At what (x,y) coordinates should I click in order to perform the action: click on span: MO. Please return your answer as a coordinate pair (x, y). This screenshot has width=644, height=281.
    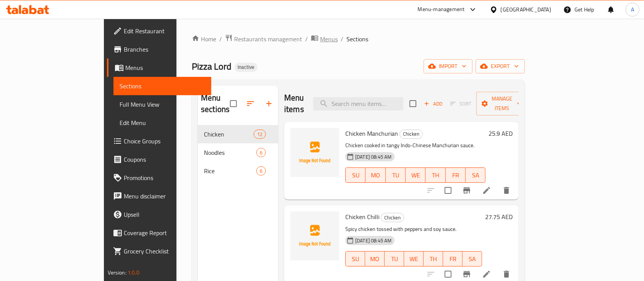
    Looking at the image, I should click on (376, 175).